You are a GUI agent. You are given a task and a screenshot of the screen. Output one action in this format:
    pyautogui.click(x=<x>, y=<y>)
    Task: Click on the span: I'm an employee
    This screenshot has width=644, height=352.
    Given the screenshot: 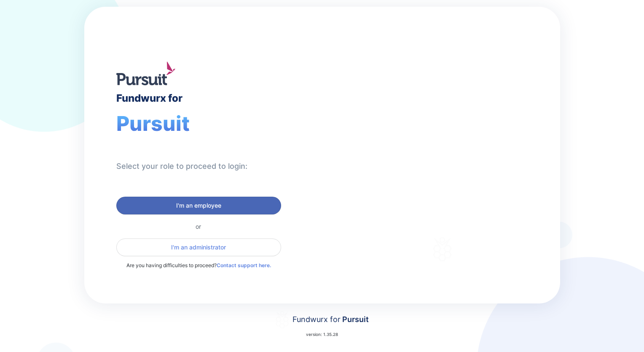 What is the action you would take?
    pyautogui.click(x=198, y=206)
    